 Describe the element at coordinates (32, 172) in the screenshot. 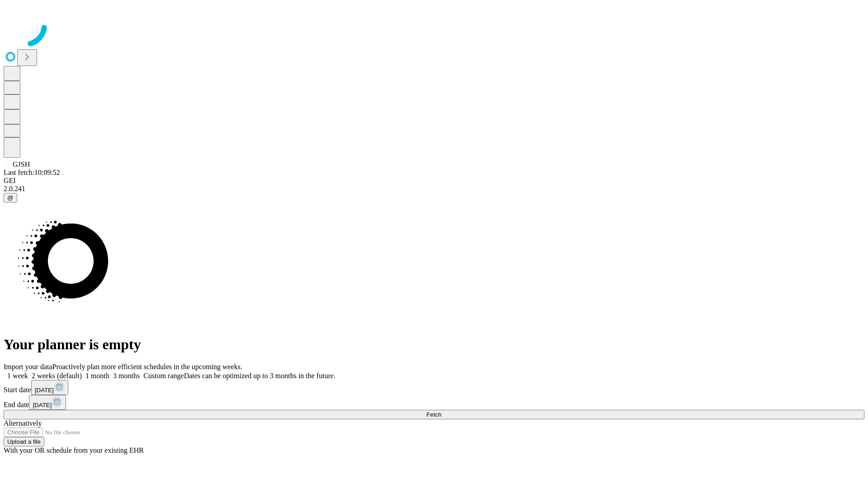

I see `span: Last fetch: 10:09:52` at that location.